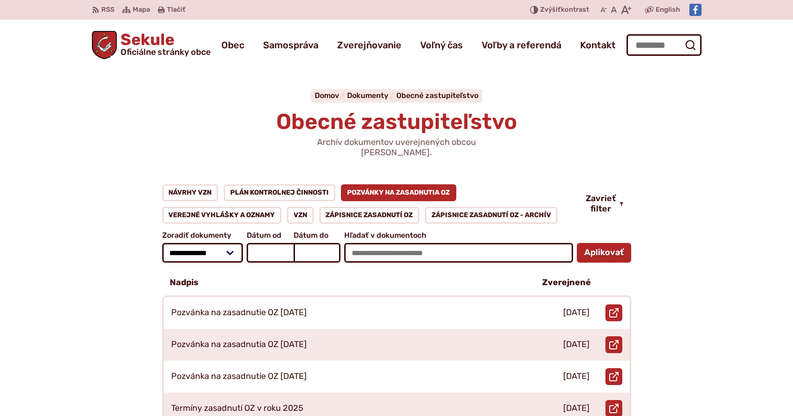  Describe the element at coordinates (598, 45) in the screenshot. I see `a: Kontakt` at that location.